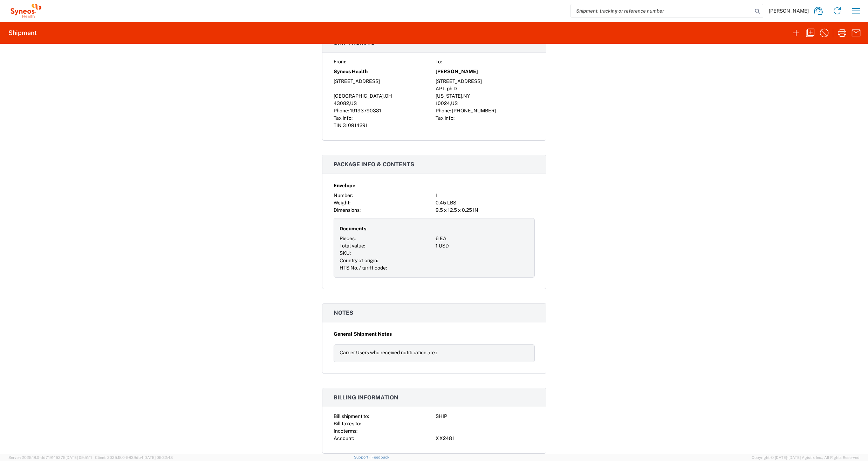 The height and width of the screenshot is (461, 868). I want to click on span: Package info & contents, so click(374, 164).